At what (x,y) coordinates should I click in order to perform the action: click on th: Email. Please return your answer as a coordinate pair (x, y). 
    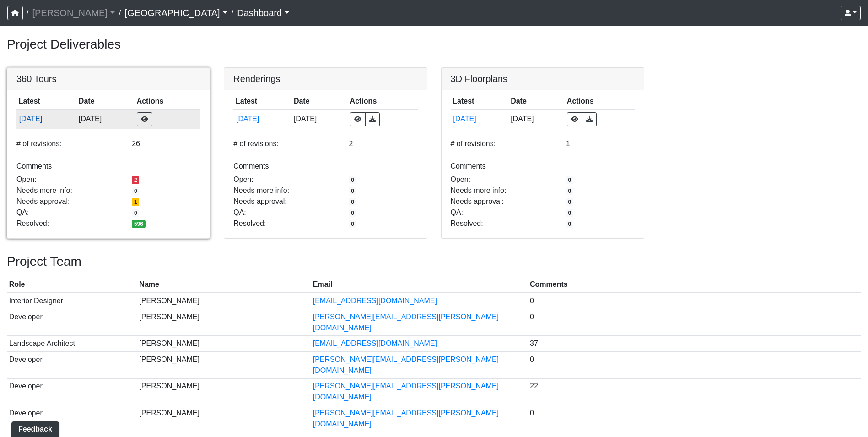
    Looking at the image, I should click on (419, 285).